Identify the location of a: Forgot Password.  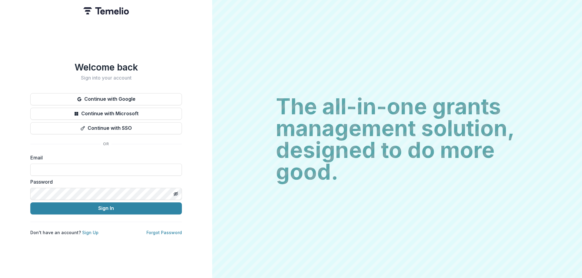
(164, 233).